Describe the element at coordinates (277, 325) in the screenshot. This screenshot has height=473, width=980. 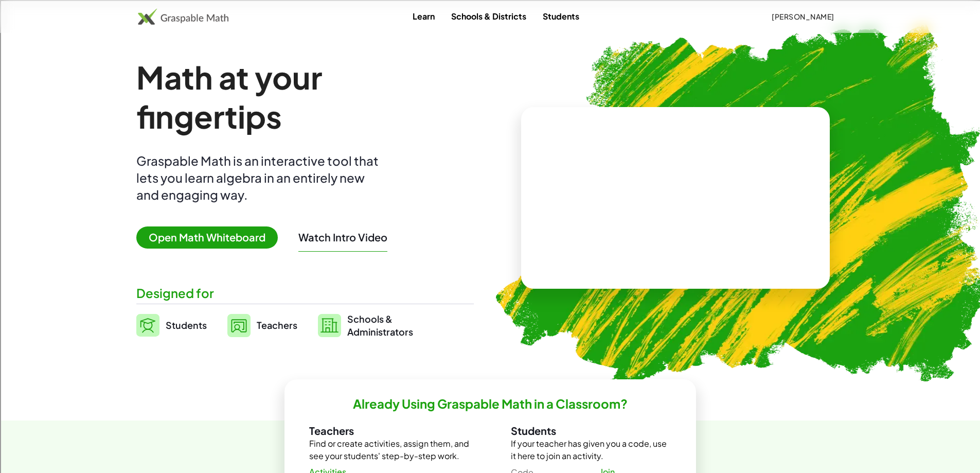
I see `span: Teachers` at that location.